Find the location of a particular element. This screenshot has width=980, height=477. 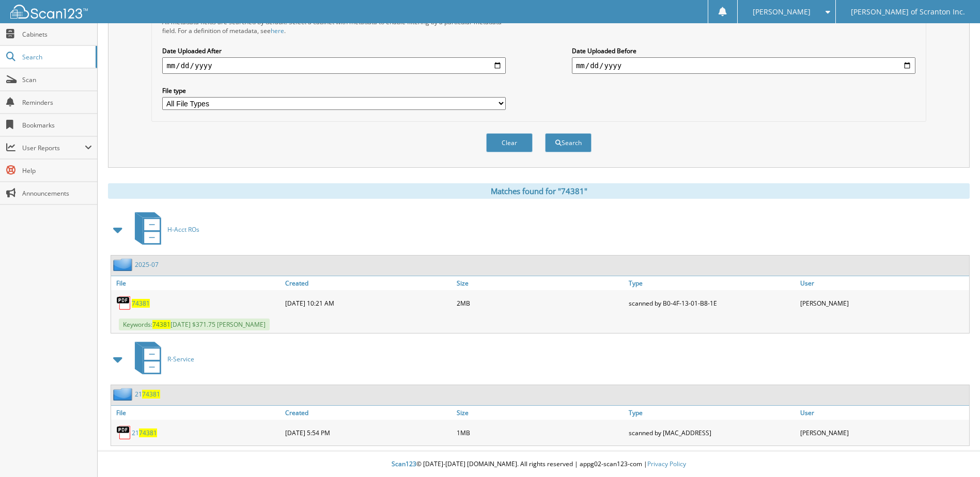

label: Date Uploaded Before is located at coordinates (743, 51).